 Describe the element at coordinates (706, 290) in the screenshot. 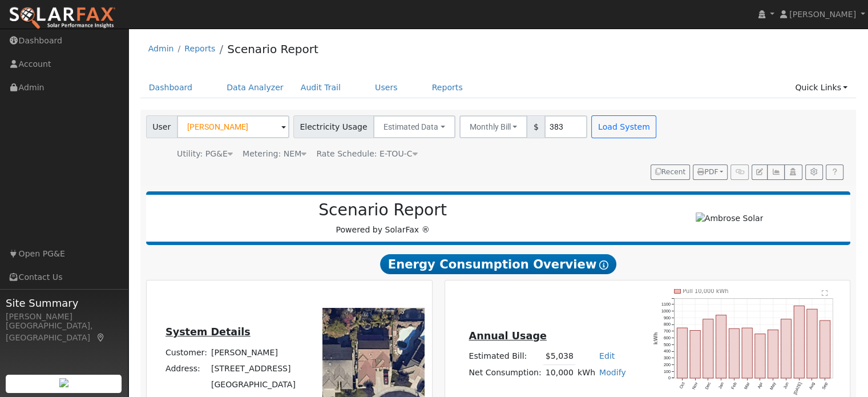

I see `text: Pull 10,000 kWh` at that location.